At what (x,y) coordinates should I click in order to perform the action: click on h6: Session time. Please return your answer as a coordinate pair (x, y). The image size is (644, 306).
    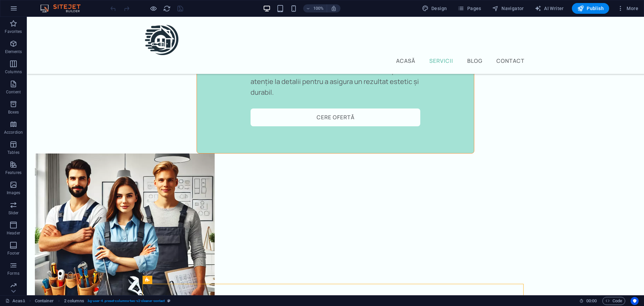
    Looking at the image, I should click on (588, 301).